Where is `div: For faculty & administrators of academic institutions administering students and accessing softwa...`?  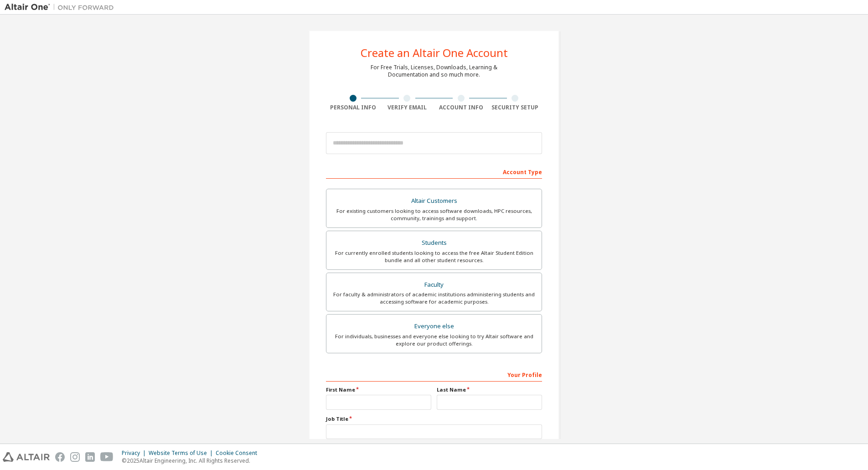 div: For faculty & administrators of academic institutions administering students and accessing softwa... is located at coordinates (434, 298).